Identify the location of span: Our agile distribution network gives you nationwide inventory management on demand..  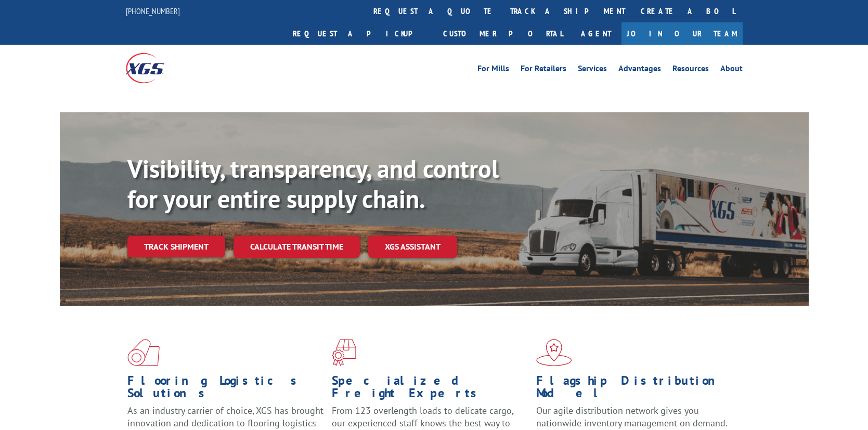
(632, 417).